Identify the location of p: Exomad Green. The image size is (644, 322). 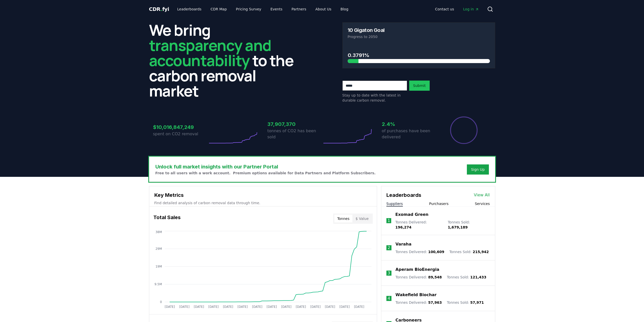
(412, 215).